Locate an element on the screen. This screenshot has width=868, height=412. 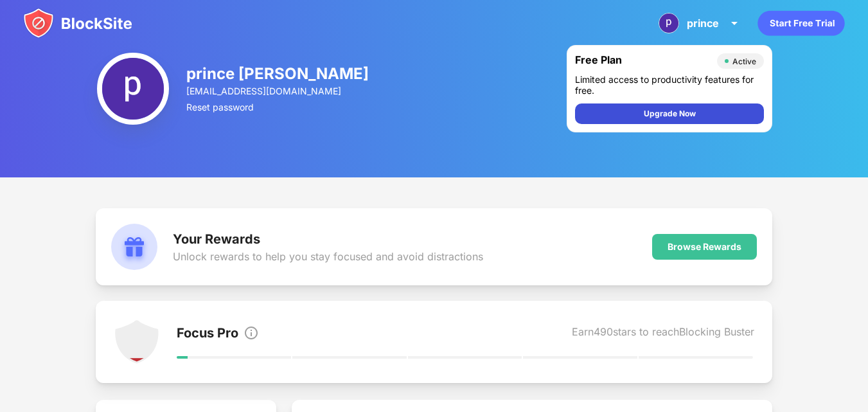
img: points-level-1.svg is located at coordinates (137, 342).